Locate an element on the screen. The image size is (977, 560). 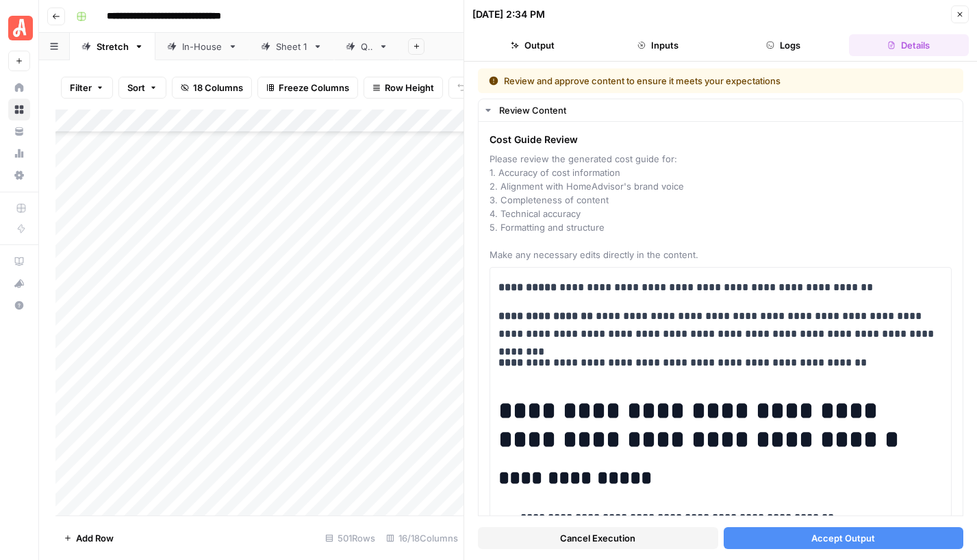
a: Your Data is located at coordinates (19, 132).